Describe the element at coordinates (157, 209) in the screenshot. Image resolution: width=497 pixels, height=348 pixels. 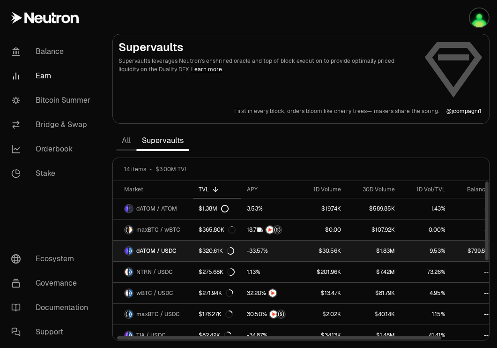
I see `span: dATOM / ATOM` at that location.